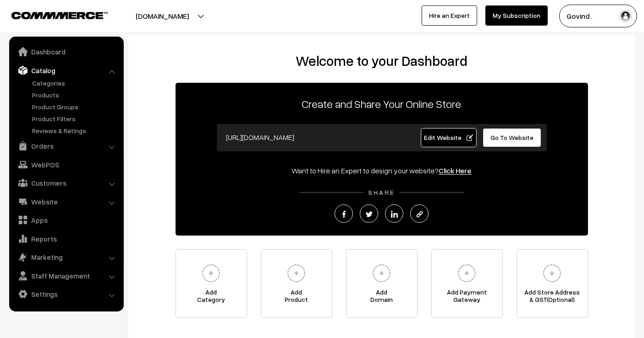  I want to click on span: Add Domain, so click(382, 298).